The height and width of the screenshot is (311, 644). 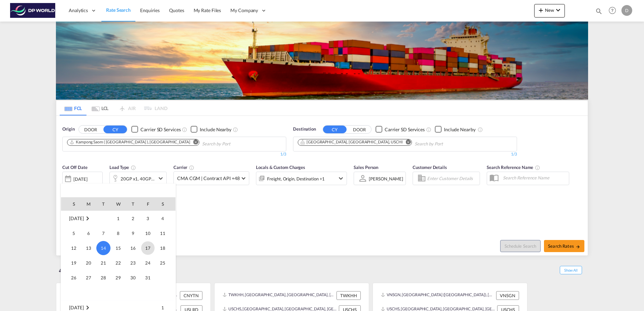 I want to click on td: Tuesday October 21 2025, so click(x=103, y=263).